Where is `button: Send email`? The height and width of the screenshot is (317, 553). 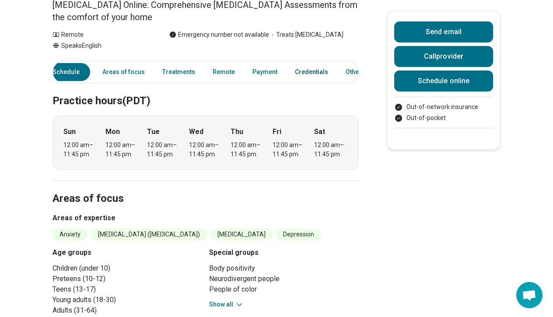
button: Send email is located at coordinates (443, 32).